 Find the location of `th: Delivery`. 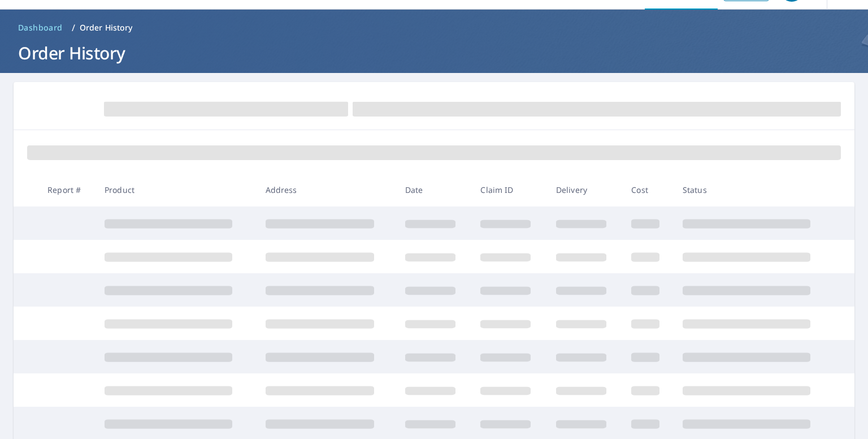

th: Delivery is located at coordinates (584, 190).